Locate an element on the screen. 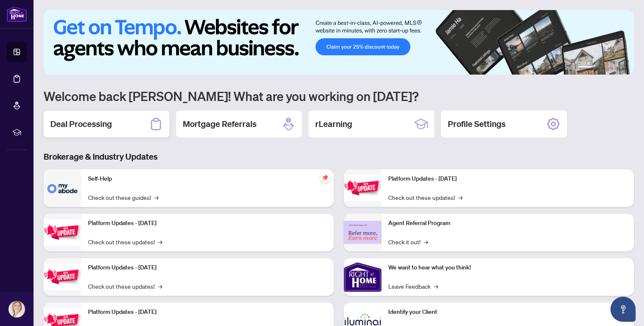  span: pushpin is located at coordinates (325, 178).